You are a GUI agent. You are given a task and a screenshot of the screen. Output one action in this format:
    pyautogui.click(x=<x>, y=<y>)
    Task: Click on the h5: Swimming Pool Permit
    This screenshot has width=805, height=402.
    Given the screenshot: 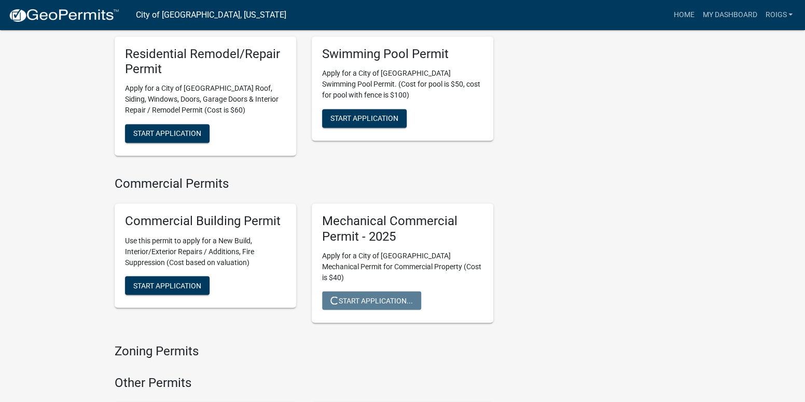 What is the action you would take?
    pyautogui.click(x=403, y=54)
    